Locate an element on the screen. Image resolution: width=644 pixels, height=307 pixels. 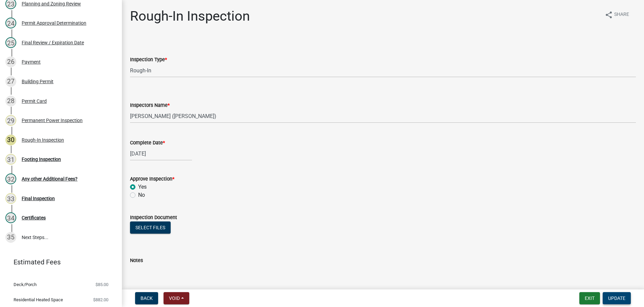
label: Complete Date is located at coordinates (147, 143).